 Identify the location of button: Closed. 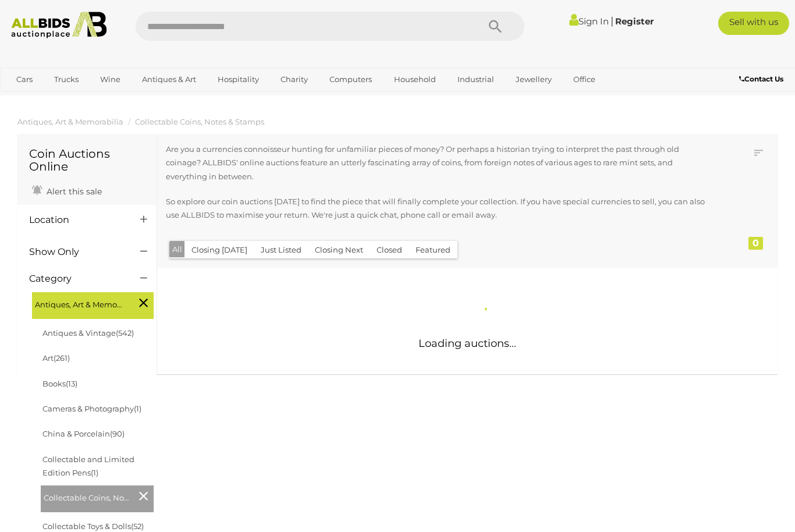
(389, 250).